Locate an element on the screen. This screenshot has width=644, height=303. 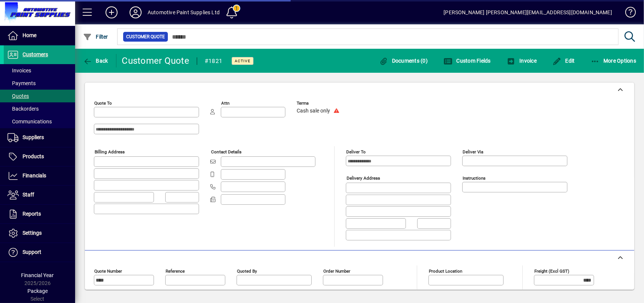
span: Package is located at coordinates (38, 291).